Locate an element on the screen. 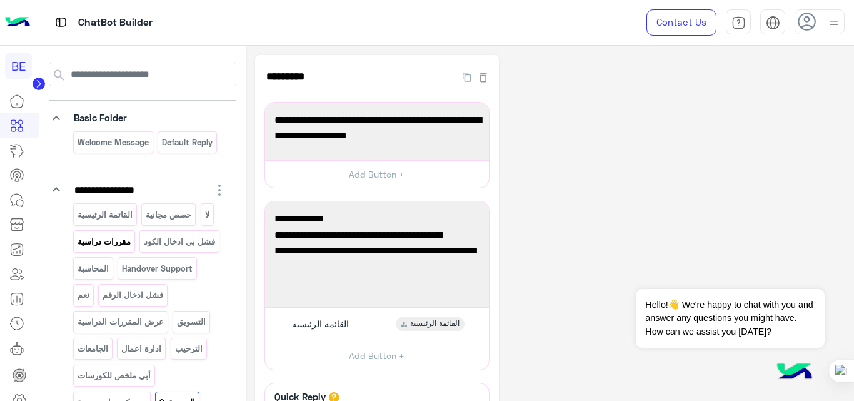 This screenshot has height=401, width=854. a: tab is located at coordinates (738, 23).